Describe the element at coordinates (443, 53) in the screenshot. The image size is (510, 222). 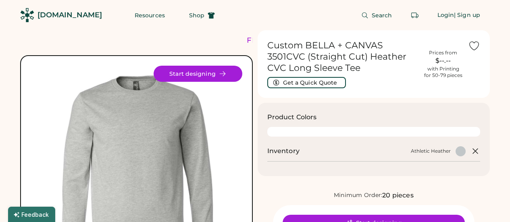
I see `div: Prices from` at that location.